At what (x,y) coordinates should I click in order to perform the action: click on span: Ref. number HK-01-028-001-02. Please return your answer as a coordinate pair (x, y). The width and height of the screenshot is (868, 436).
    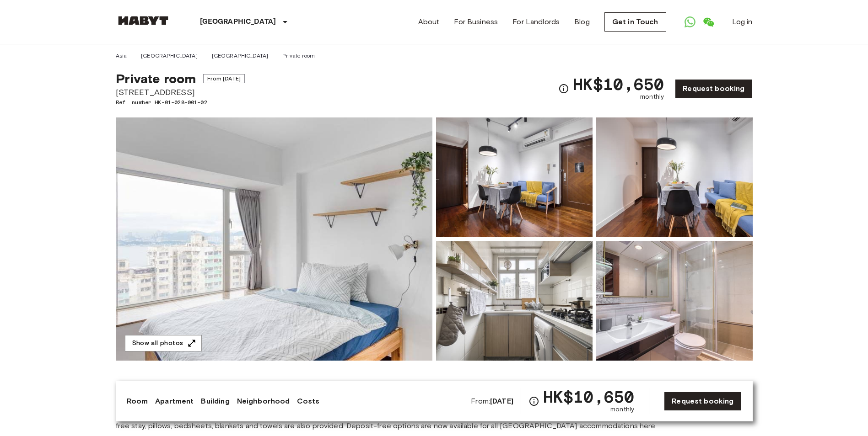
    Looking at the image, I should click on (180, 103).